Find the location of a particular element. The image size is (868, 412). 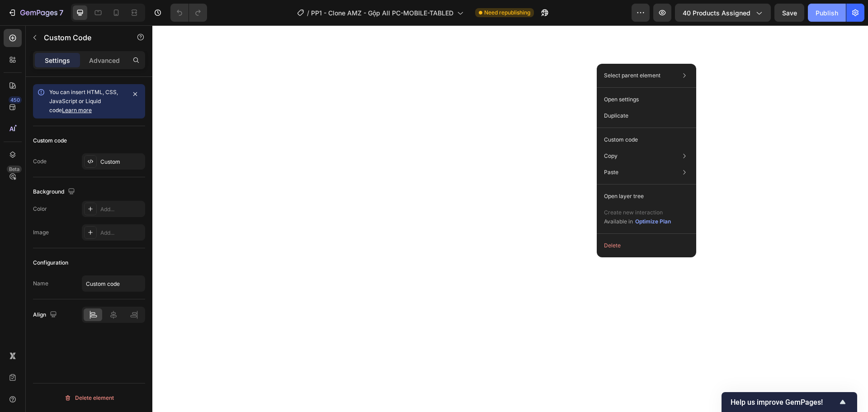

div: Publish is located at coordinates (827, 13).